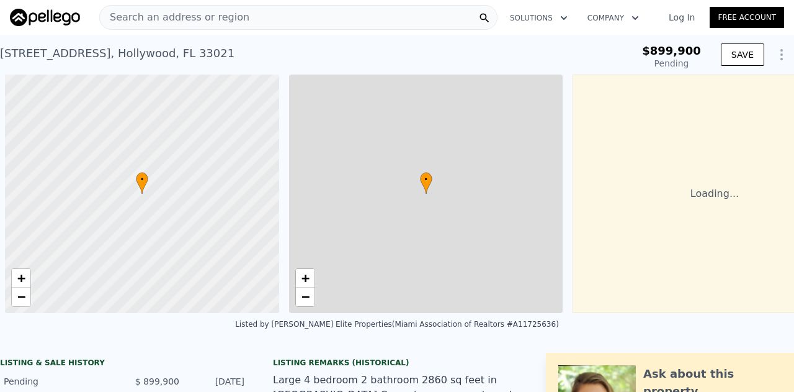 The width and height of the screenshot is (794, 392). What do you see at coordinates (174, 17) in the screenshot?
I see `span: Search an address or region` at bounding box center [174, 17].